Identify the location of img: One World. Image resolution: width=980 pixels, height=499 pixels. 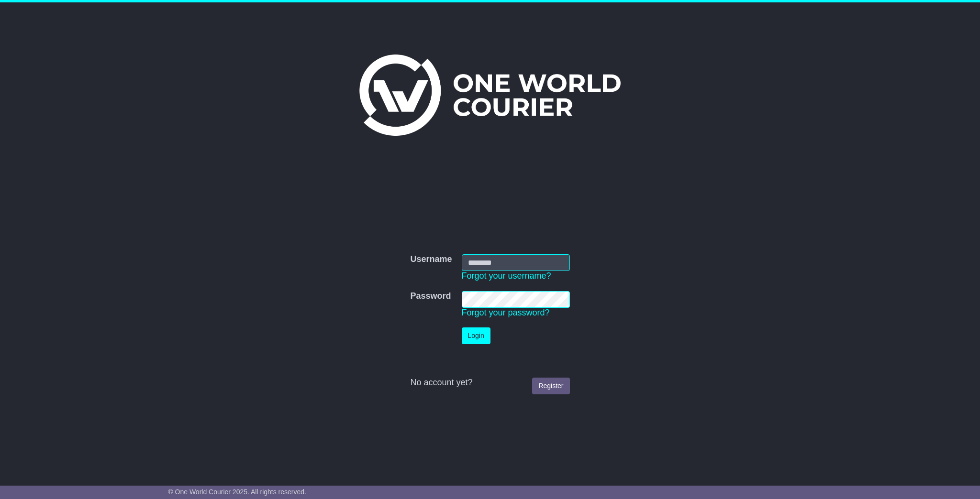
(490, 95).